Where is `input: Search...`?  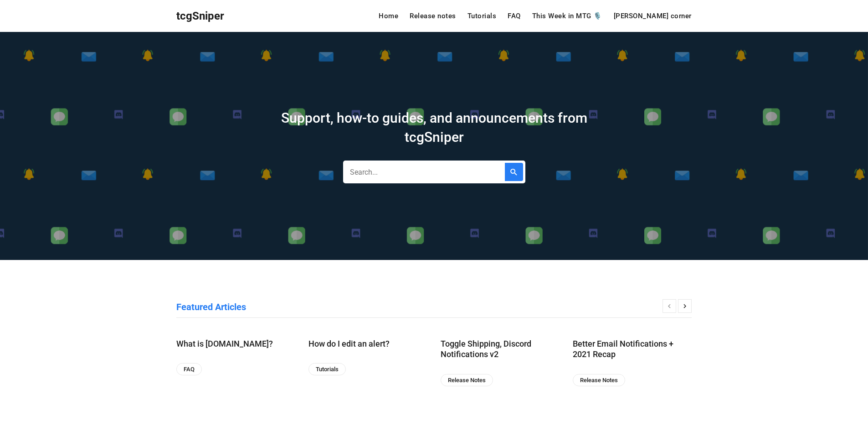 input: Search... is located at coordinates (434, 172).